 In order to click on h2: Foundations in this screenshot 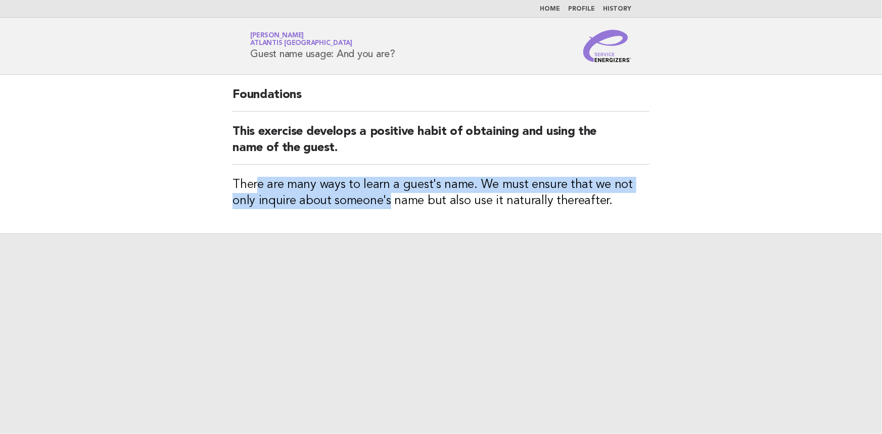, I will do `click(441, 99)`.